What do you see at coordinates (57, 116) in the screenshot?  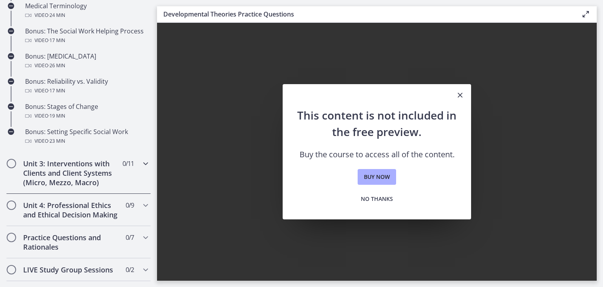 I see `span: · 19 min` at bounding box center [57, 116].